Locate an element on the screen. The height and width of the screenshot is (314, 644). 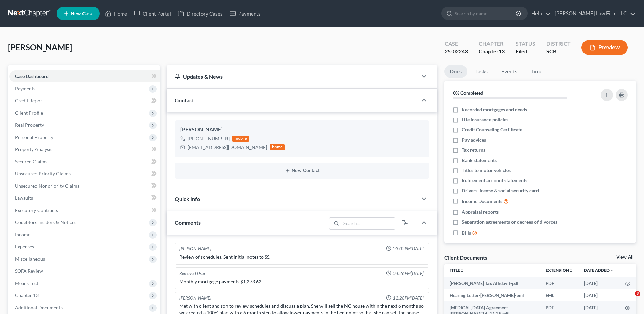
a: Payments is located at coordinates (245, 13).